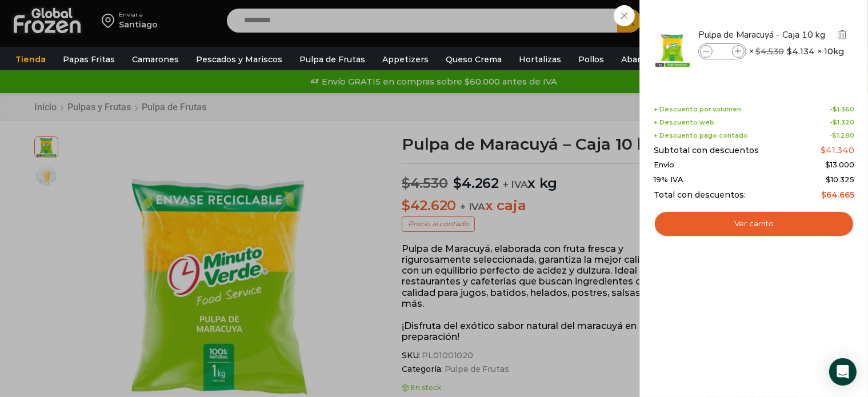 The image size is (868, 397). What do you see at coordinates (239, 59) in the screenshot?
I see `a: Pescados y Mariscos` at bounding box center [239, 59].